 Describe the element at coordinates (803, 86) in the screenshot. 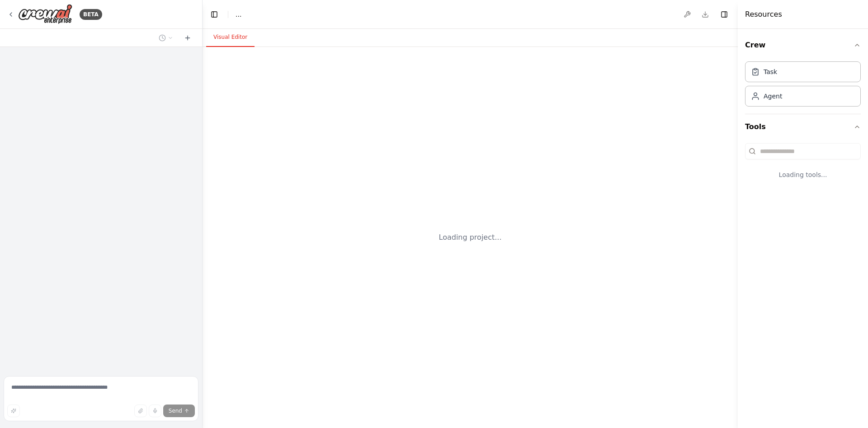

I see `div: Crew` at that location.